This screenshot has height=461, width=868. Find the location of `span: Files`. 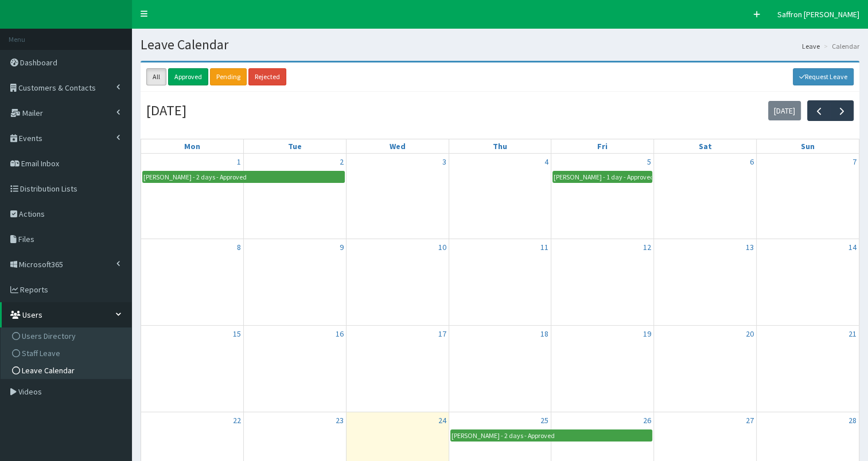

span: Files is located at coordinates (26, 239).